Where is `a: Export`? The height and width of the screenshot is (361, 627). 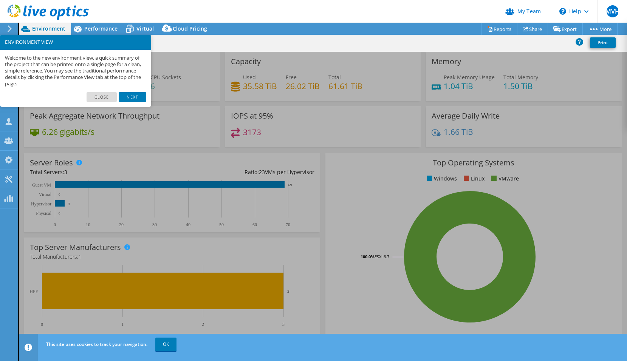
a: Export is located at coordinates (565, 29).